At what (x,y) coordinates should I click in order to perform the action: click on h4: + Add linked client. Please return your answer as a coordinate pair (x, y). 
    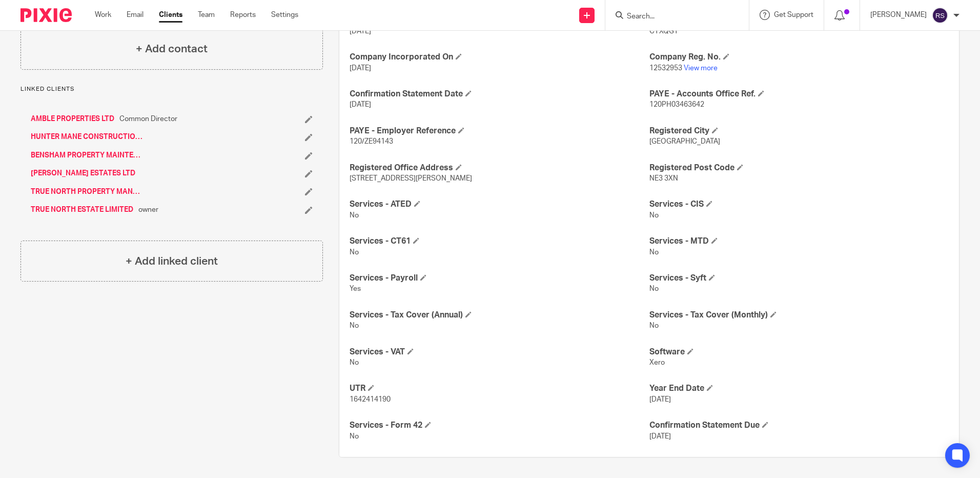
    Looking at the image, I should click on (172, 261).